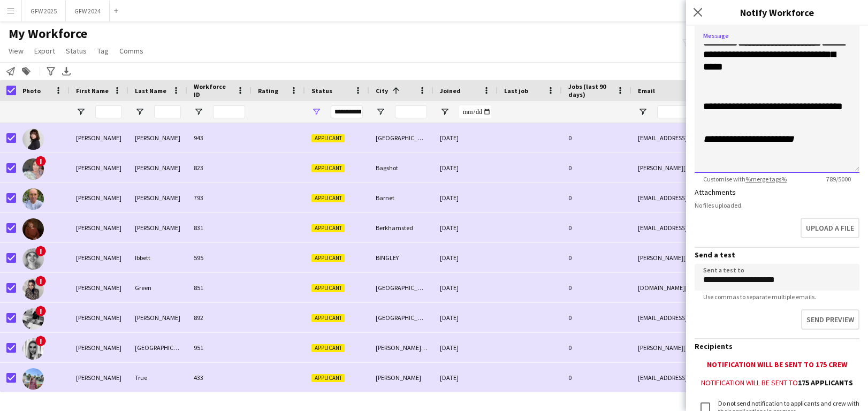 The height and width of the screenshot is (411, 868). What do you see at coordinates (475, 112) in the screenshot?
I see `input: Joined Filter Input` at bounding box center [475, 112].